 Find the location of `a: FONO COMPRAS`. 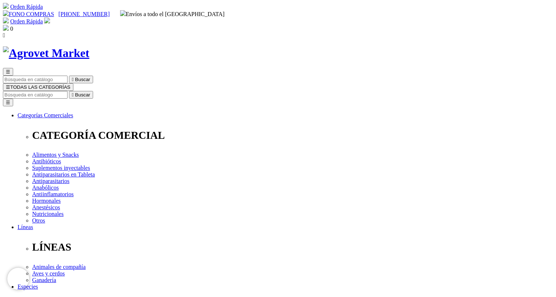

a: FONO COMPRAS is located at coordinates (28, 14).